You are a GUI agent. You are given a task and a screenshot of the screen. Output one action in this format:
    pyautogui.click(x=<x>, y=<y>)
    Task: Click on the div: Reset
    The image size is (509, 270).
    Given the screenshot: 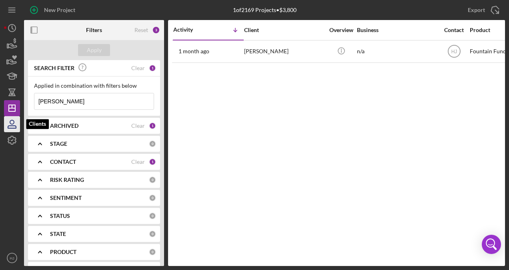 What is the action you would take?
    pyautogui.click(x=141, y=30)
    